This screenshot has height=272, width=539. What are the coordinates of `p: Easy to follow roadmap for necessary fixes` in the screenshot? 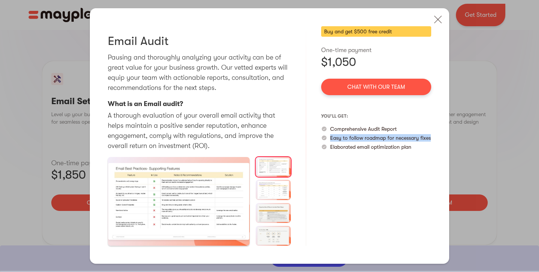 It's located at (381, 138).